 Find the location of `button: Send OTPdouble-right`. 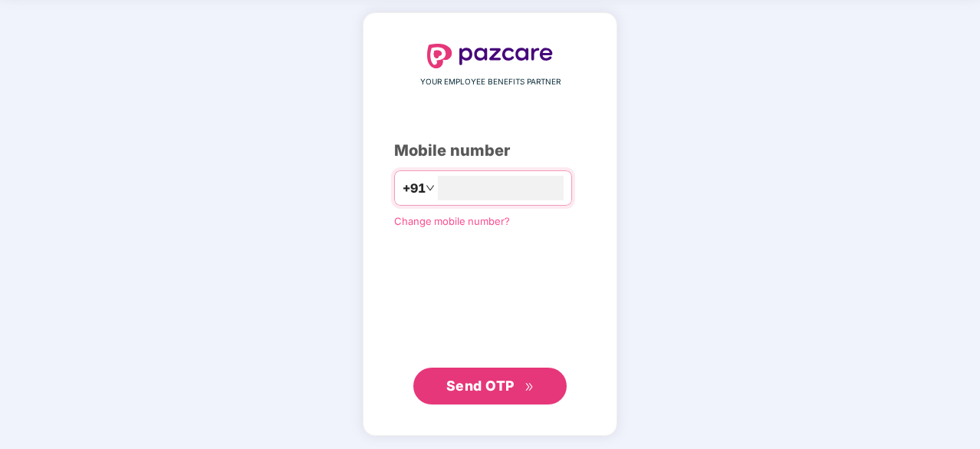

button: Send OTPdouble-right is located at coordinates (490, 386).